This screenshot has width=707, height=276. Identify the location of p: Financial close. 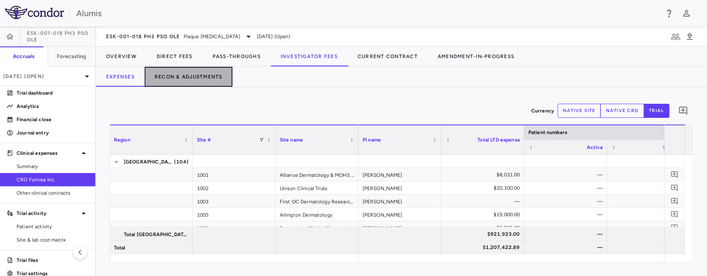
(53, 119).